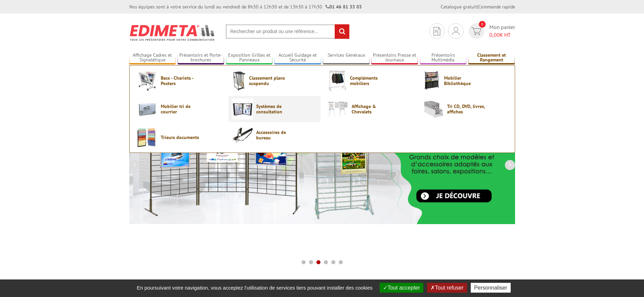 The width and height of the screenshot is (644, 297). What do you see at coordinates (287, 31) in the screenshot?
I see `input: Rechercher un produit ou une référence...` at bounding box center [287, 31].